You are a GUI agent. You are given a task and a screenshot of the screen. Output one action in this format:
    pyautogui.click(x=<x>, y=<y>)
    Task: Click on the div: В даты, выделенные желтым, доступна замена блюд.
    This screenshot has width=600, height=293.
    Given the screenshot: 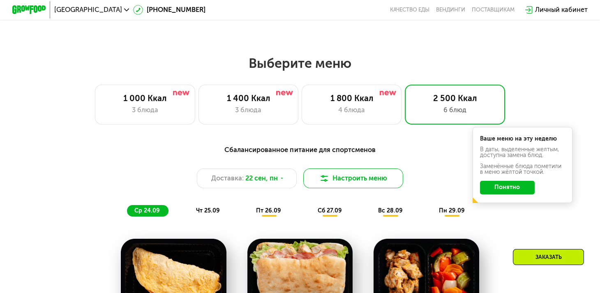 What is the action you would take?
    pyautogui.click(x=522, y=153)
    